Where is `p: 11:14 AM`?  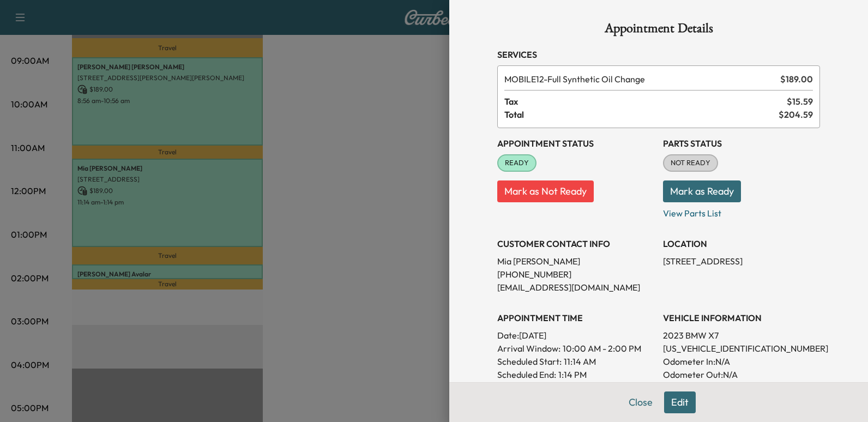
p: 11:14 AM is located at coordinates (579, 362).